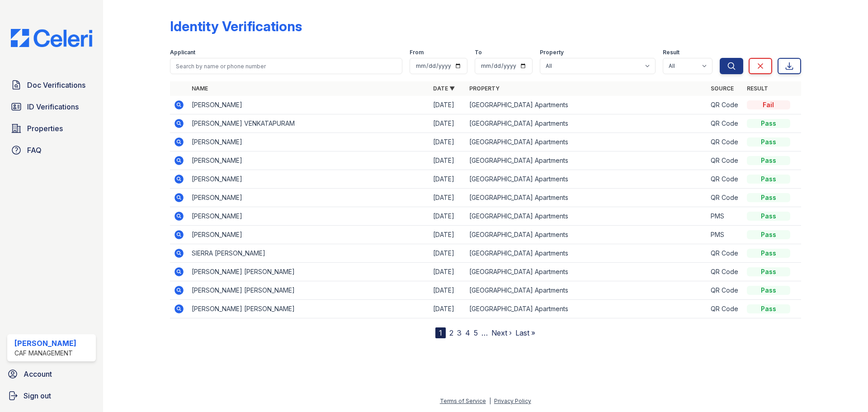  I want to click on a: Source, so click(722, 88).